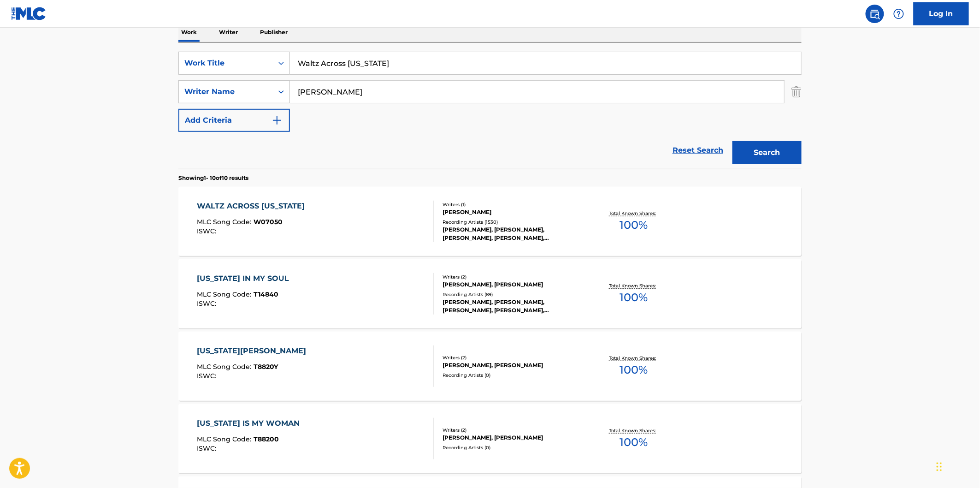 This screenshot has width=980, height=488. I want to click on div: Chat Widget, so click(956, 465).